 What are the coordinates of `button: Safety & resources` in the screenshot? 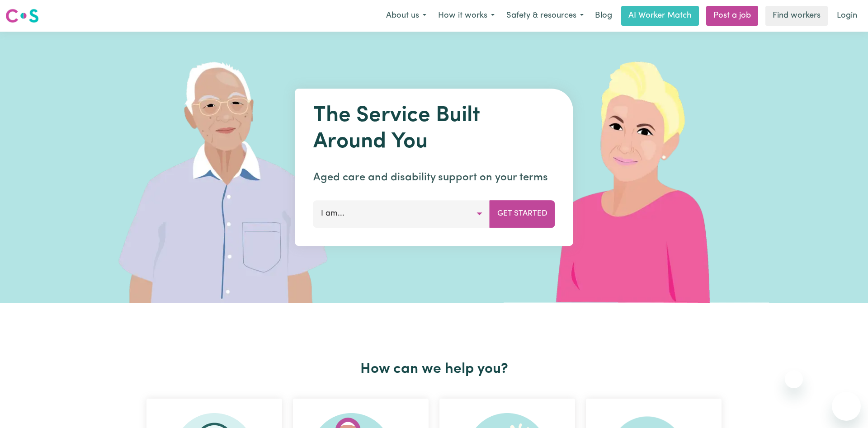 It's located at (544, 15).